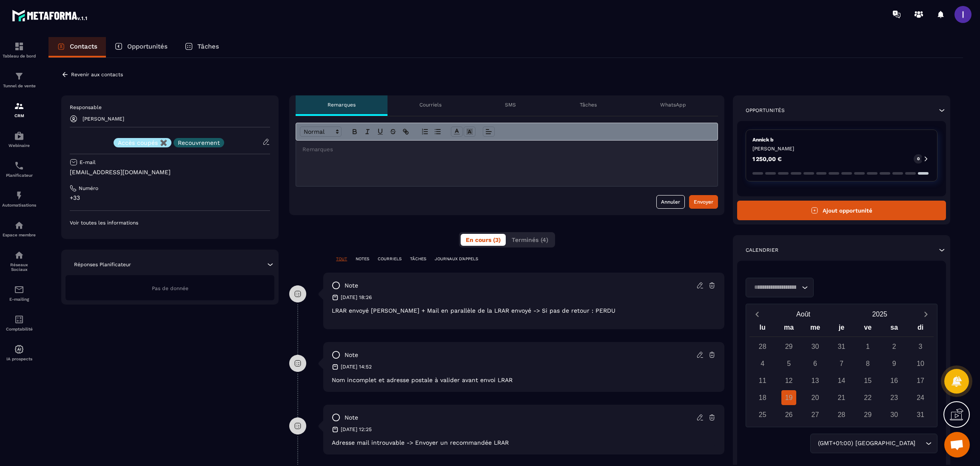 This screenshot has height=466, width=980. What do you see at coordinates (88, 162) in the screenshot?
I see `p: E-mail` at bounding box center [88, 162].